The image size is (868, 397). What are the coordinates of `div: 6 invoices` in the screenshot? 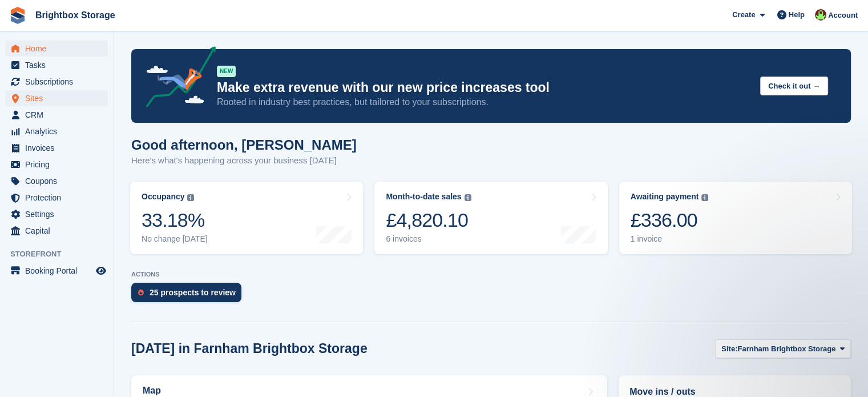 It's located at (428, 238).